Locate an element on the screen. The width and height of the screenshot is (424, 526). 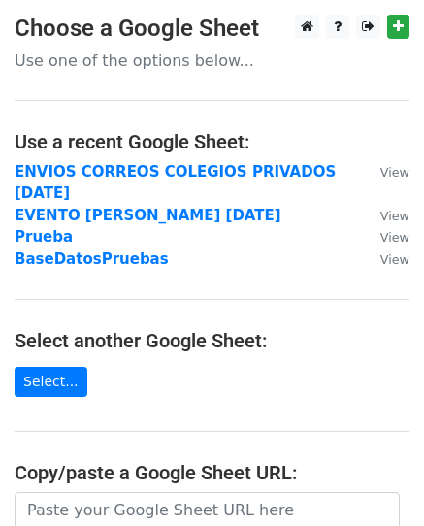
h4: Copy/paste a Google Sheet URL: is located at coordinates (211, 472).